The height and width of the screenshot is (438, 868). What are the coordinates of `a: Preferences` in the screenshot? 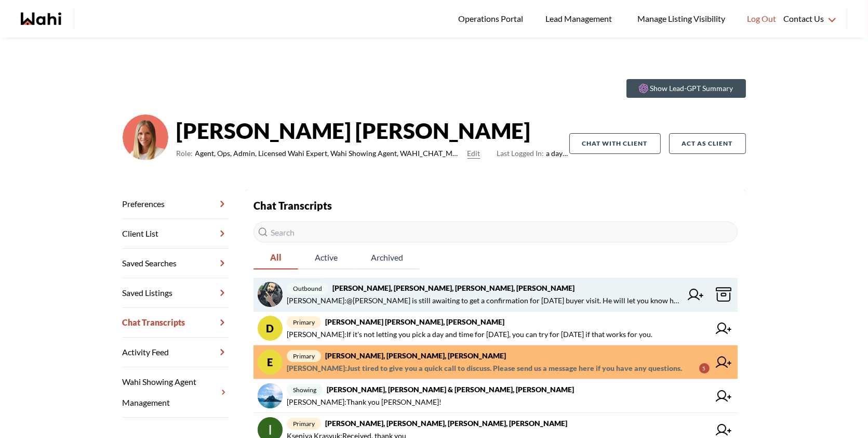 It's located at (176, 204).